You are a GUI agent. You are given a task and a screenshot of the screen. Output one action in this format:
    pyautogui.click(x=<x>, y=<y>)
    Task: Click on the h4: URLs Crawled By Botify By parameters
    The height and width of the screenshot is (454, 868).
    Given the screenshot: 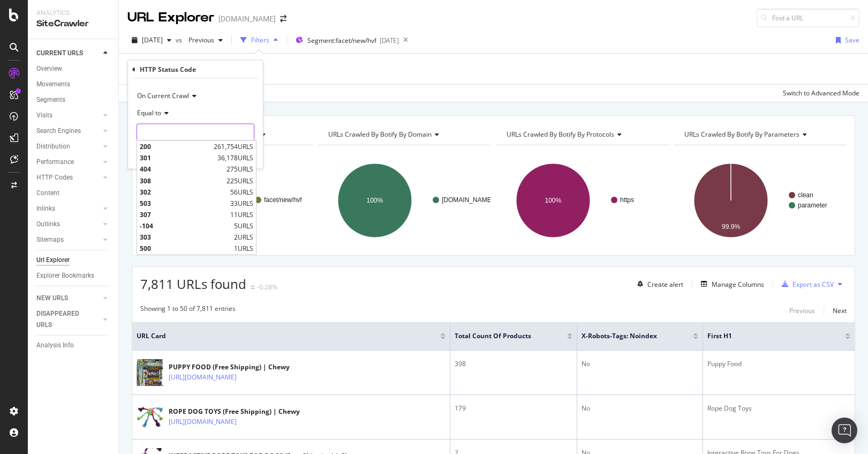 What is the action you would take?
    pyautogui.click(x=759, y=135)
    